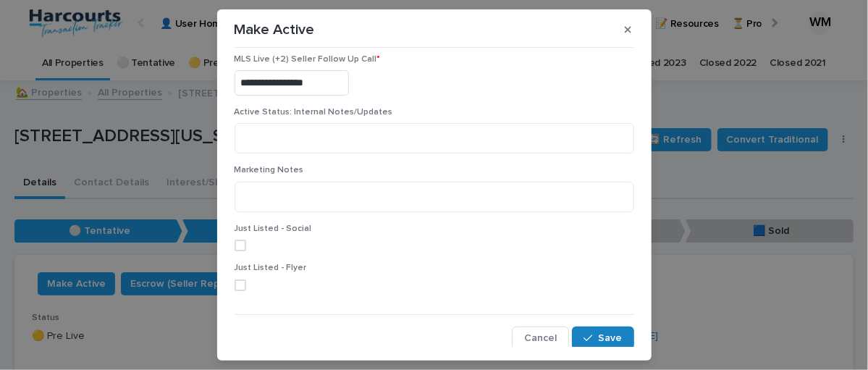  I want to click on span: Marketing Notes, so click(269, 170).